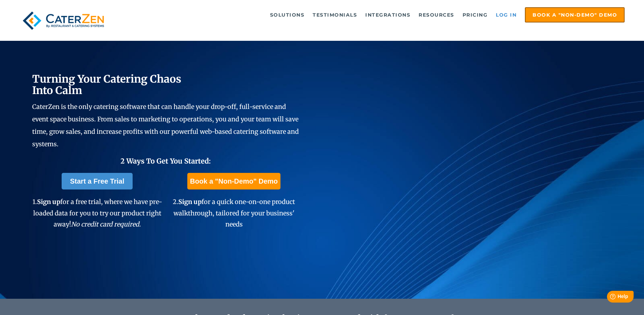  What do you see at coordinates (233, 213) in the screenshot?
I see `span: 2. for a quick one-on-one product walkthrough, tailored for your business' needs` at bounding box center [233, 213].